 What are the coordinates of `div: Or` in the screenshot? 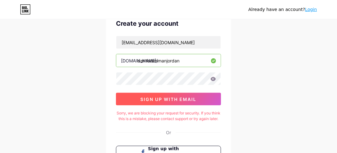 It's located at (169, 132).